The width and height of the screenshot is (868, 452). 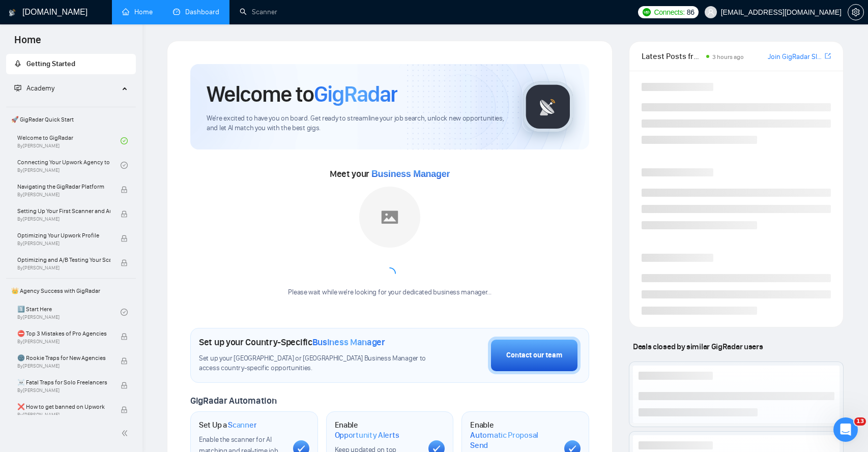 What do you see at coordinates (126, 433) in the screenshot?
I see `span: double-left` at bounding box center [126, 433].